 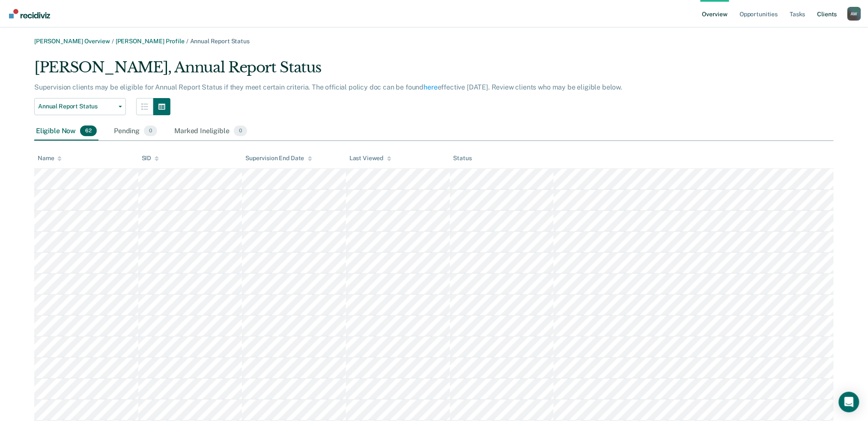 I want to click on div: Supervision End Date, so click(x=279, y=158).